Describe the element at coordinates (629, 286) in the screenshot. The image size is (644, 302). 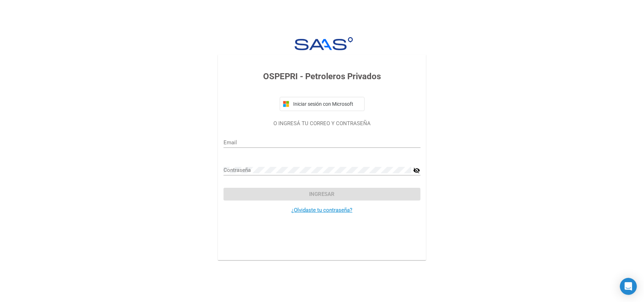
I see `div: Open Intercom Messenger` at that location.